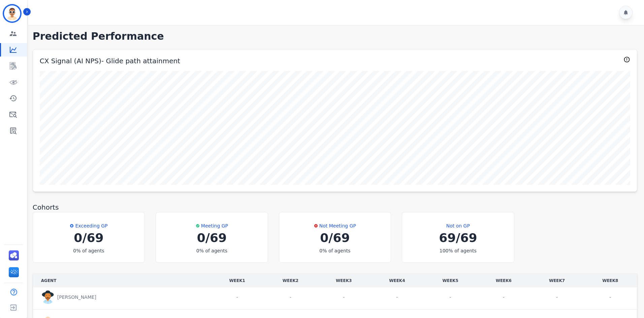 The width and height of the screenshot is (644, 318). Describe the element at coordinates (338, 226) in the screenshot. I see `h3: Not Meeting GP` at that location.